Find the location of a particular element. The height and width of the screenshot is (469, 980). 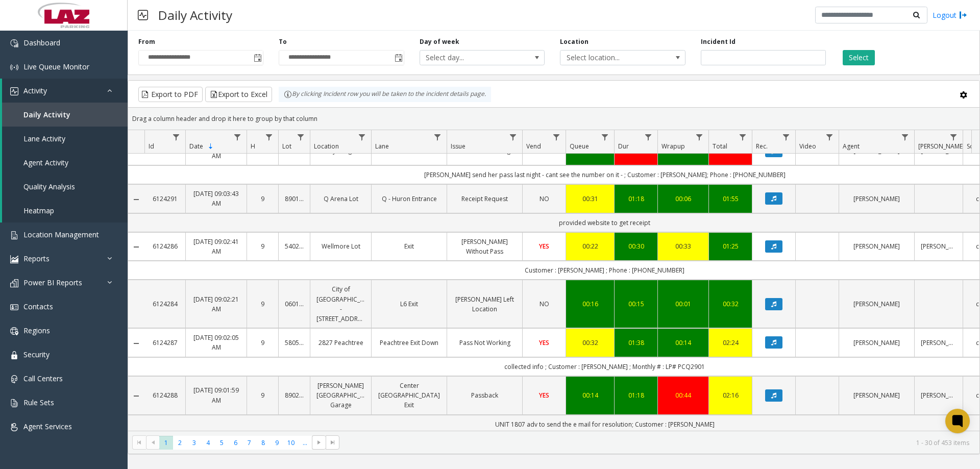

a: 00:32 is located at coordinates (590, 343).